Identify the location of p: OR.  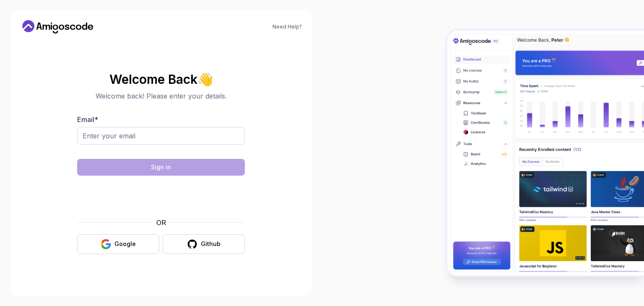
(161, 223).